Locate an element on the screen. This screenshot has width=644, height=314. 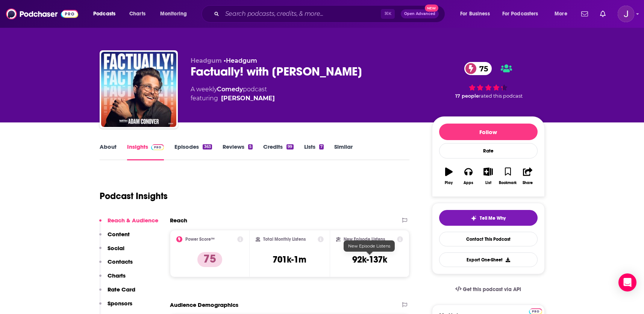
span: Headgum is located at coordinates (206, 60).